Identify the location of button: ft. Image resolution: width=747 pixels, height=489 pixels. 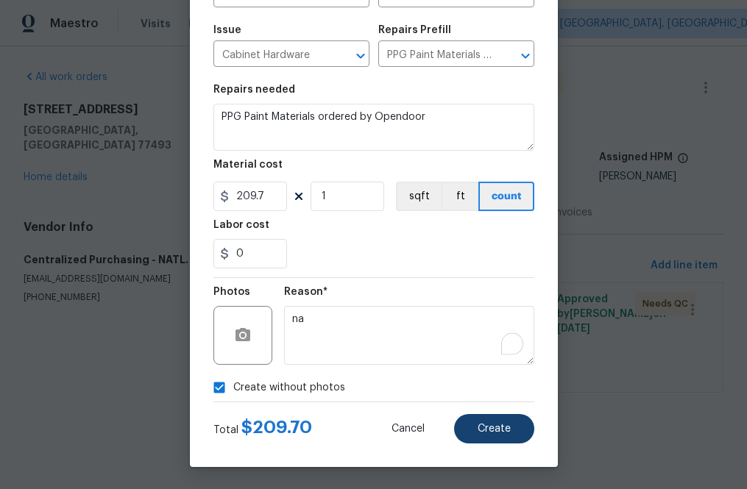
(460, 196).